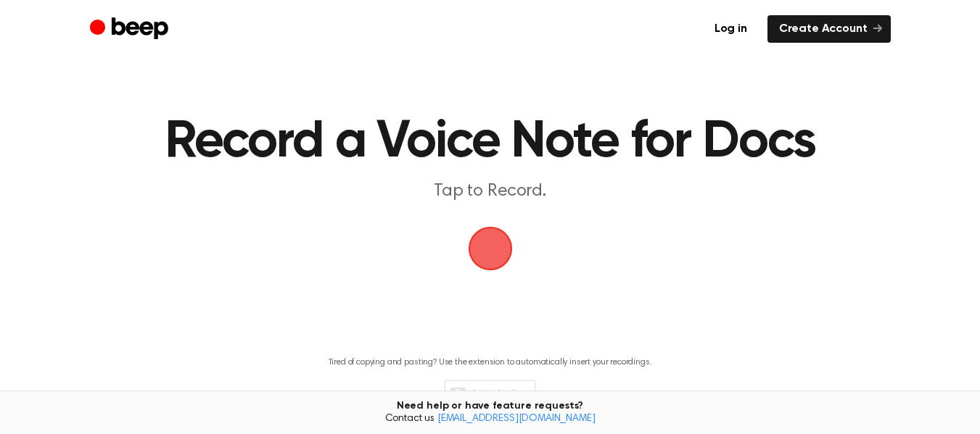  Describe the element at coordinates (490, 191) in the screenshot. I see `p: Tap to Record.` at that location.